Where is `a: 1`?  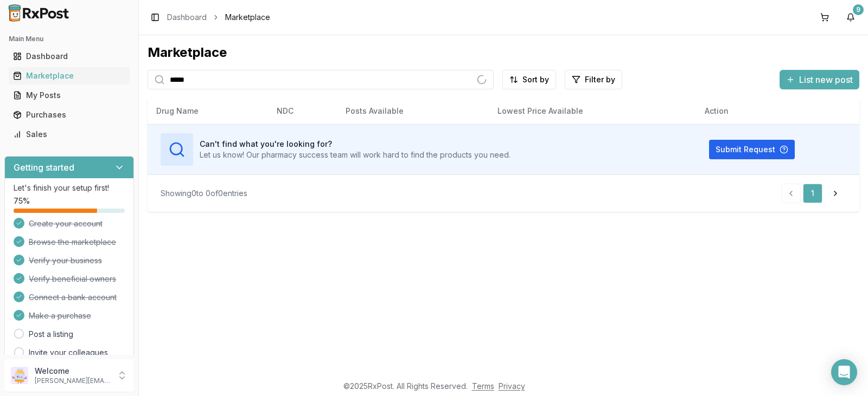
a: 1 is located at coordinates (812, 193).